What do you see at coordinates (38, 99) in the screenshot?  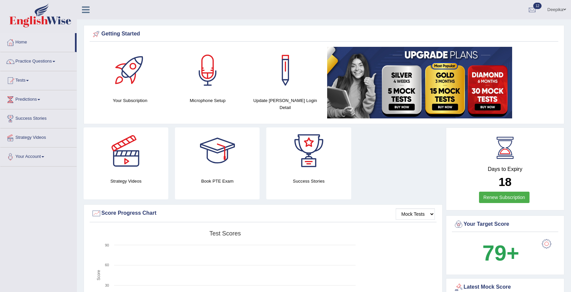 I see `a: Predictions` at bounding box center [38, 99].